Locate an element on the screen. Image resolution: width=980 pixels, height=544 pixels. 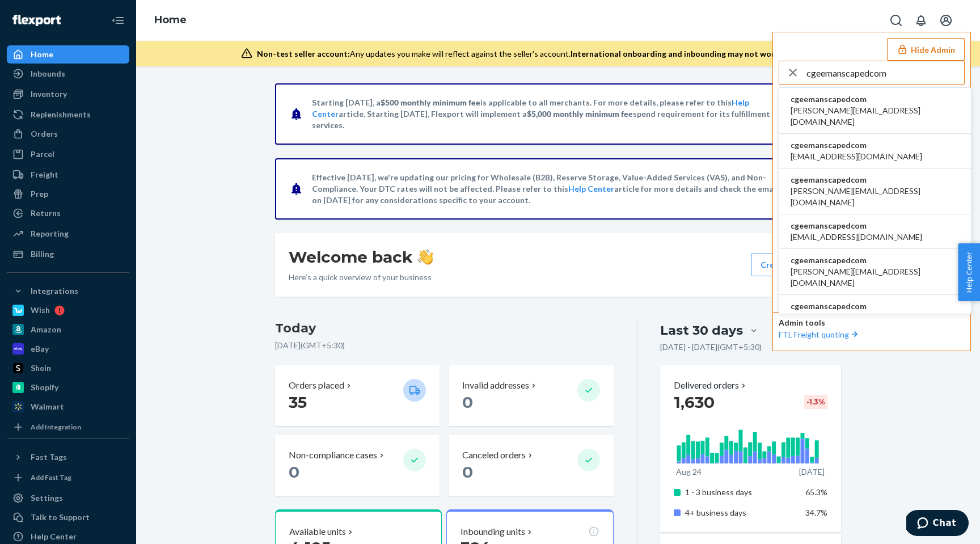
span: Chat is located at coordinates (38, 13).